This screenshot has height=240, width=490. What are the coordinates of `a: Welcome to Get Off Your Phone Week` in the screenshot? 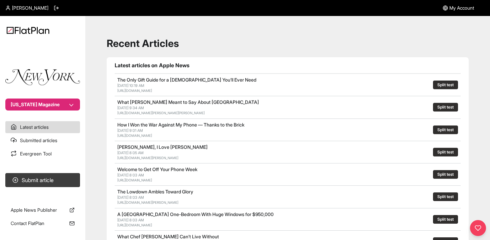 It's located at (157, 169).